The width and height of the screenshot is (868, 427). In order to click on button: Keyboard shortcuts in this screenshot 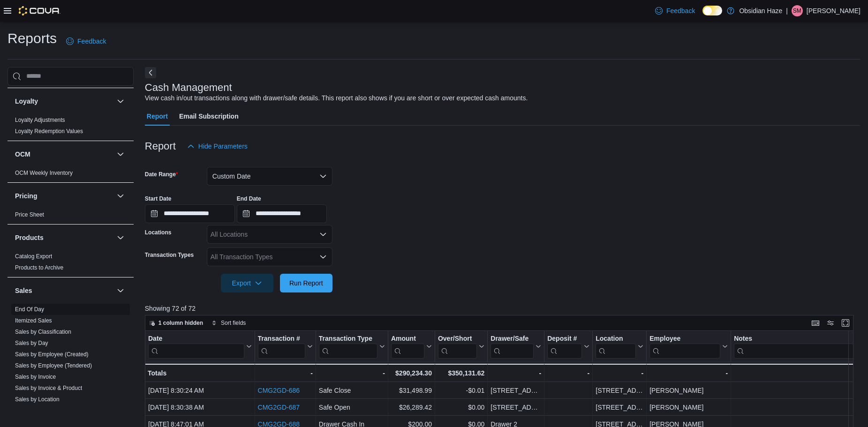, I will do `click(815, 323)`.